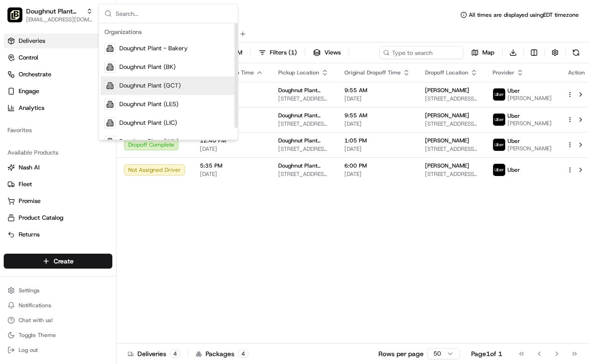 The height and width of the screenshot is (364, 590). What do you see at coordinates (503, 73) in the screenshot?
I see `span: Provider` at bounding box center [503, 73].